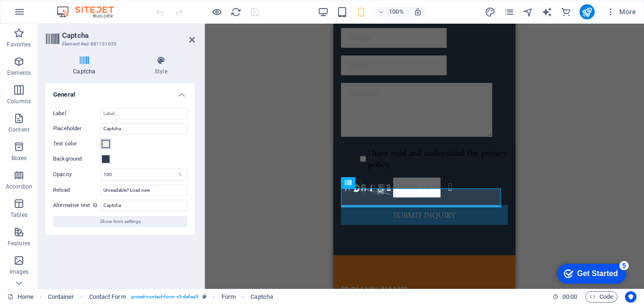  I want to click on button: Usercentrics, so click(631, 297).